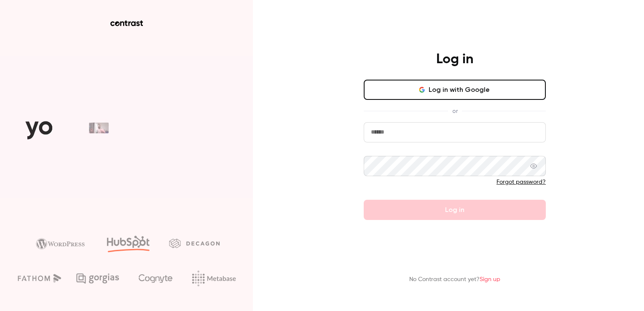  What do you see at coordinates (455, 279) in the screenshot?
I see `p: No Contrast account yet?` at bounding box center [455, 279].